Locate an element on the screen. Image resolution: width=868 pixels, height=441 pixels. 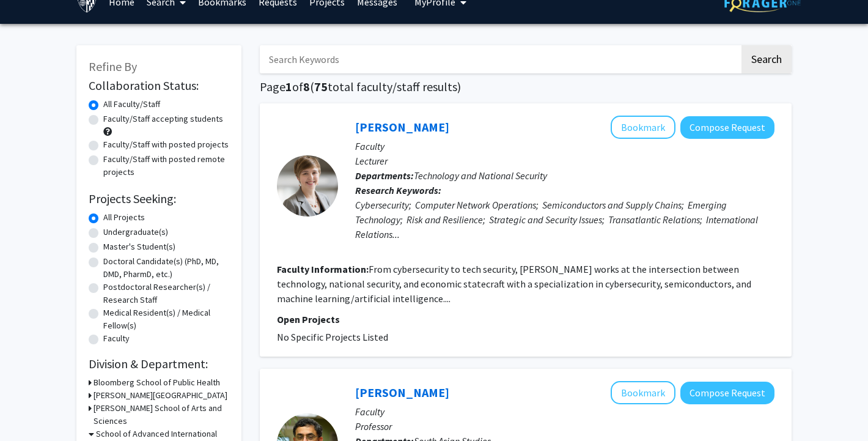
button: Search is located at coordinates (767, 60).